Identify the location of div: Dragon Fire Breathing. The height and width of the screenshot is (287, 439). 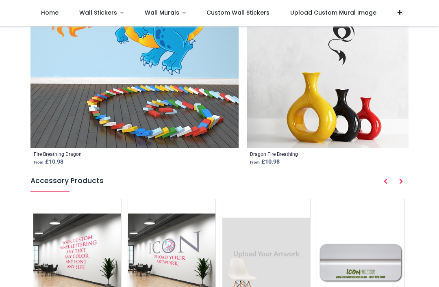
(274, 154).